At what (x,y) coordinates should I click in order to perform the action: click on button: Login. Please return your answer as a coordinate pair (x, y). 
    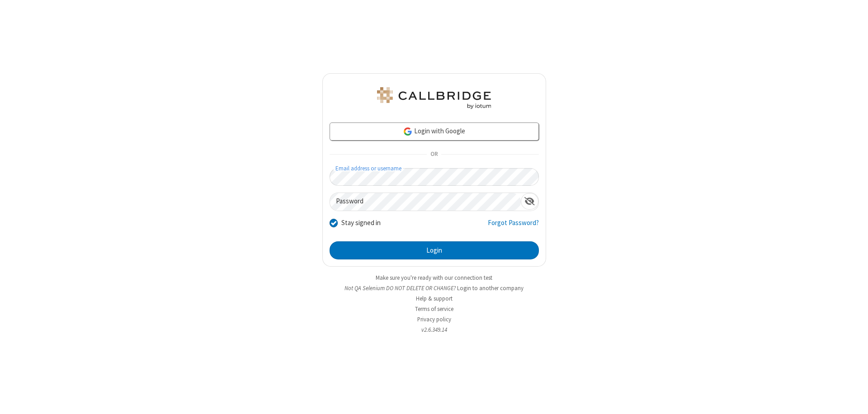
    Looking at the image, I should click on (434, 251).